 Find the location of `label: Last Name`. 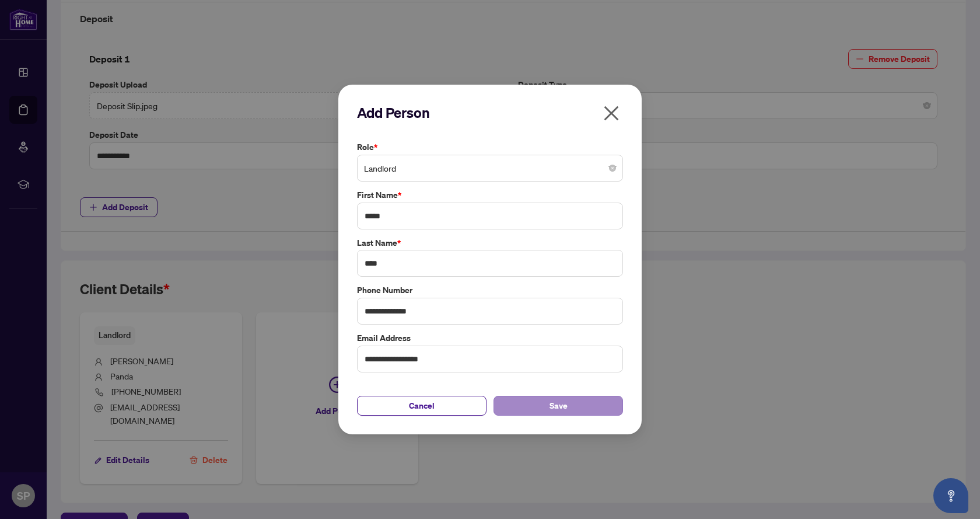

label: Last Name is located at coordinates (490, 243).